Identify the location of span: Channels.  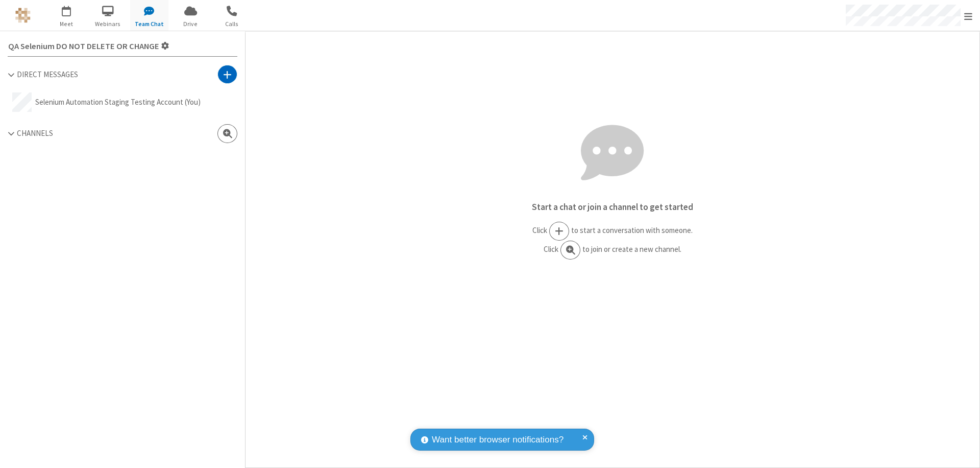
(35, 133).